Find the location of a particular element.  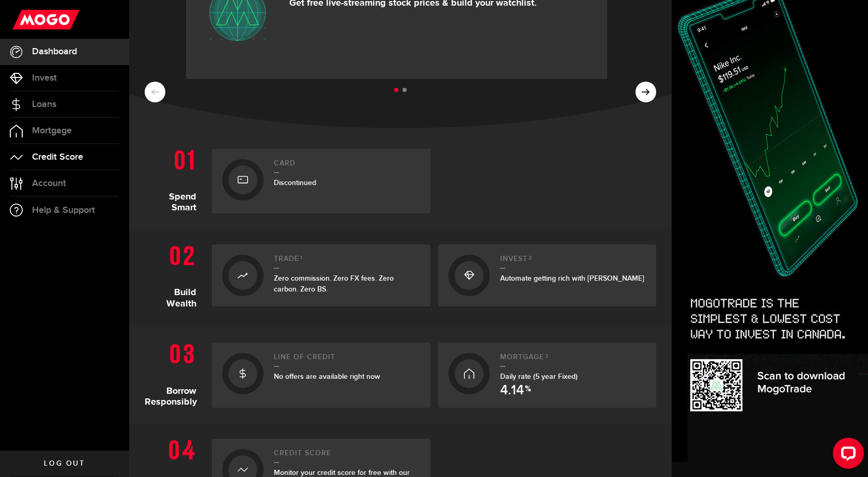

span: Log out is located at coordinates (64, 463).